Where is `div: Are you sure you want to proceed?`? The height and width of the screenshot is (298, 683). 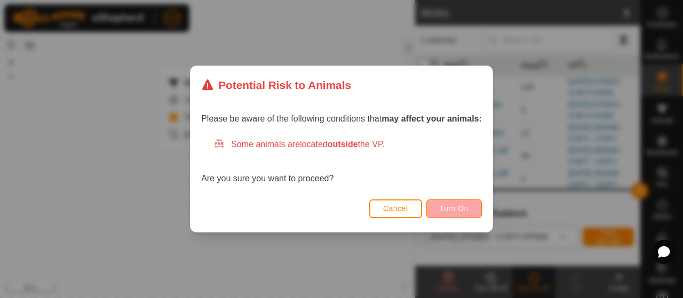 div: Are you sure you want to proceed? is located at coordinates (341, 162).